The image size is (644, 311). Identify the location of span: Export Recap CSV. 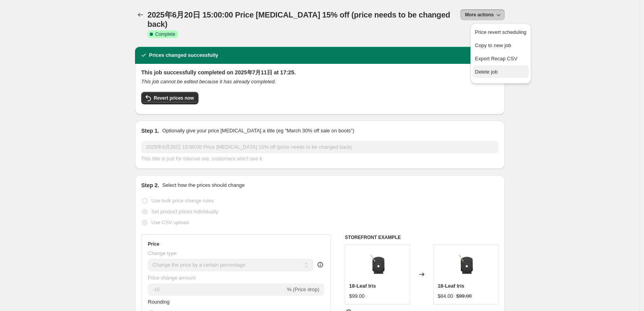
(496, 58).